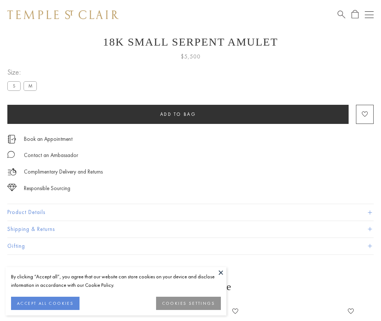  What do you see at coordinates (178, 114) in the screenshot?
I see `button: Add to bag` at bounding box center [178, 114].